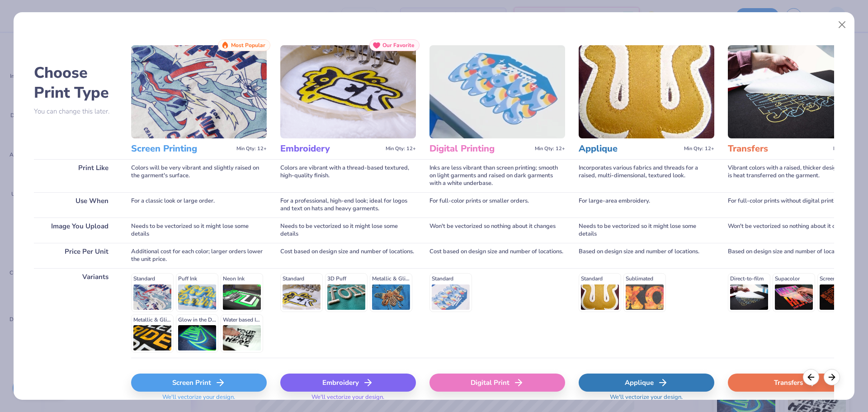 The image size is (868, 412). Describe the element at coordinates (76, 82) in the screenshot. I see `h2: Choose Print Type` at that location.